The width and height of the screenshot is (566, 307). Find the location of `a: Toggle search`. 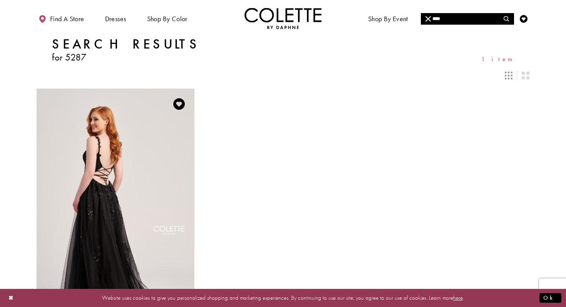

a: Toggle search is located at coordinates (507, 18).